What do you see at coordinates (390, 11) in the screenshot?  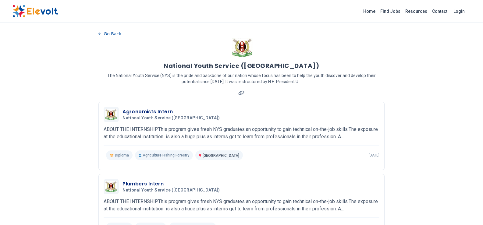 I see `a: Find Jobs` at bounding box center [390, 11].